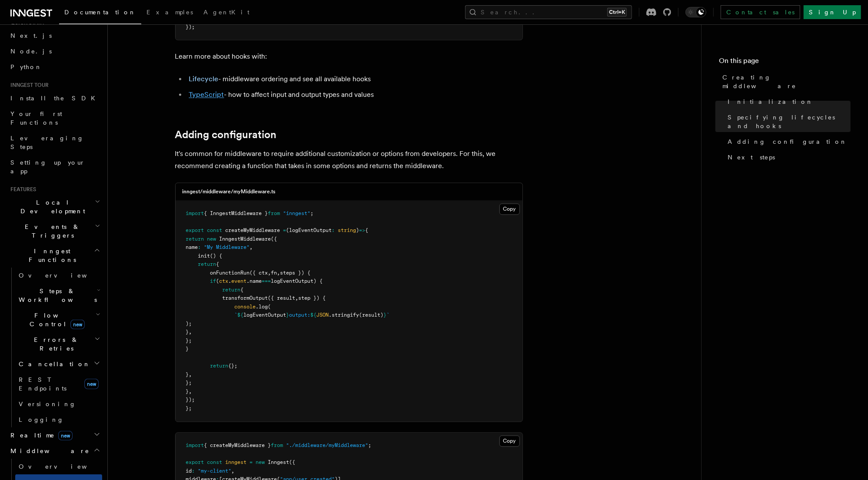 The width and height of the screenshot is (868, 480). Describe the element at coordinates (54, 450) in the screenshot. I see `button: Middleware` at that location.